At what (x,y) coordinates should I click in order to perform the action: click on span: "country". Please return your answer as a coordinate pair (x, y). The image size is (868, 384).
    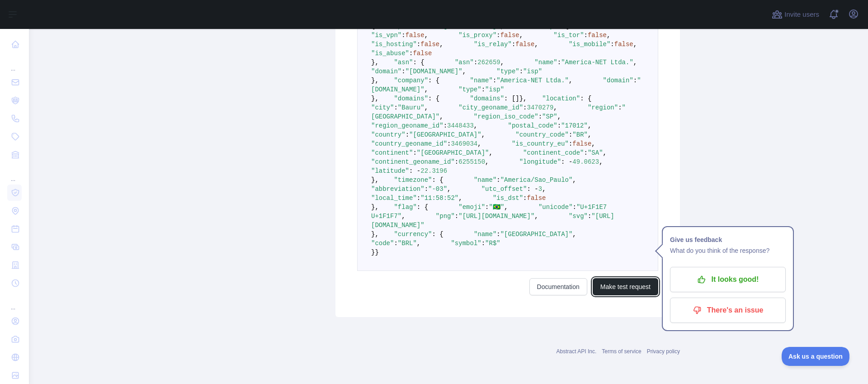
    Looking at the image, I should click on (388, 135).